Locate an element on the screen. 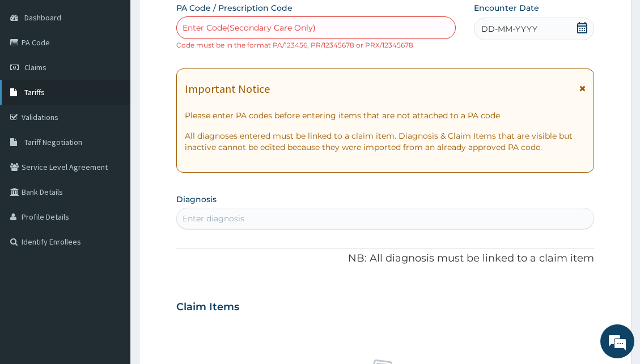 The height and width of the screenshot is (364, 640). small: Code must be in the format PA/123456, PR/12345678 or PRX/12345678 is located at coordinates (295, 45).